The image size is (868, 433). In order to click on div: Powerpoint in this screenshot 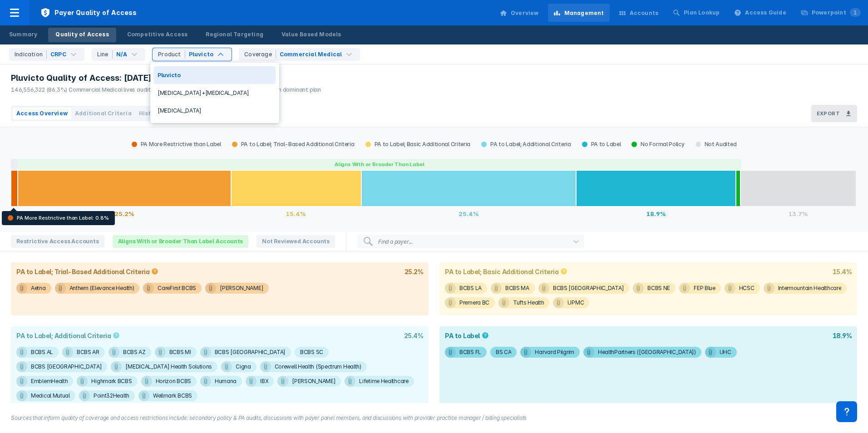, I will do `click(837, 13)`.